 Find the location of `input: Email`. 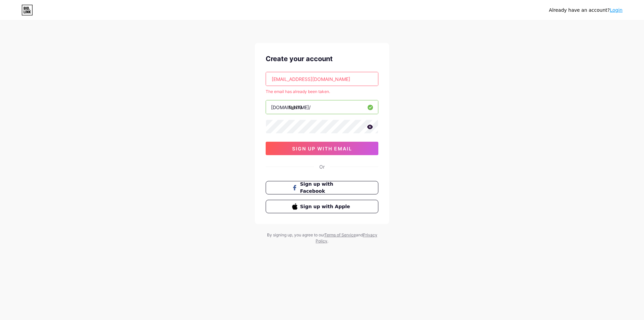

input: Email is located at coordinates (322, 79).